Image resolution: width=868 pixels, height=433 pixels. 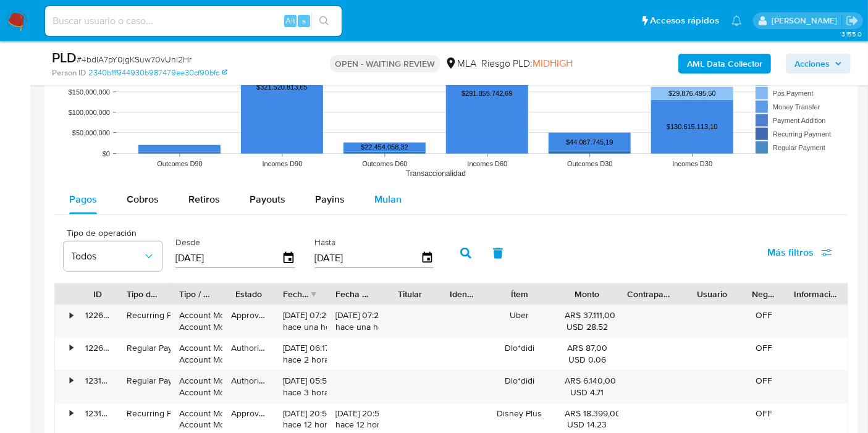 I want to click on span: Acciones, so click(x=812, y=63).